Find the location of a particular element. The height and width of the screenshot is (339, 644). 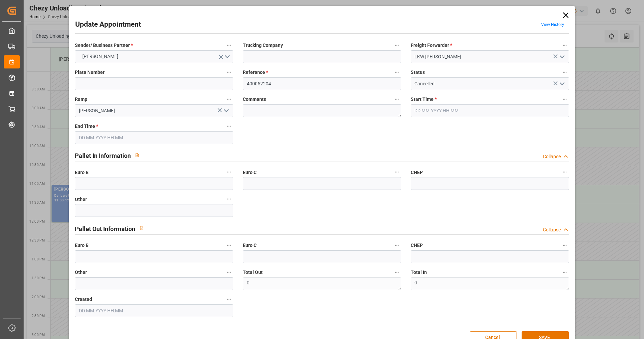

h2: Pallet In Information is located at coordinates (103, 156).